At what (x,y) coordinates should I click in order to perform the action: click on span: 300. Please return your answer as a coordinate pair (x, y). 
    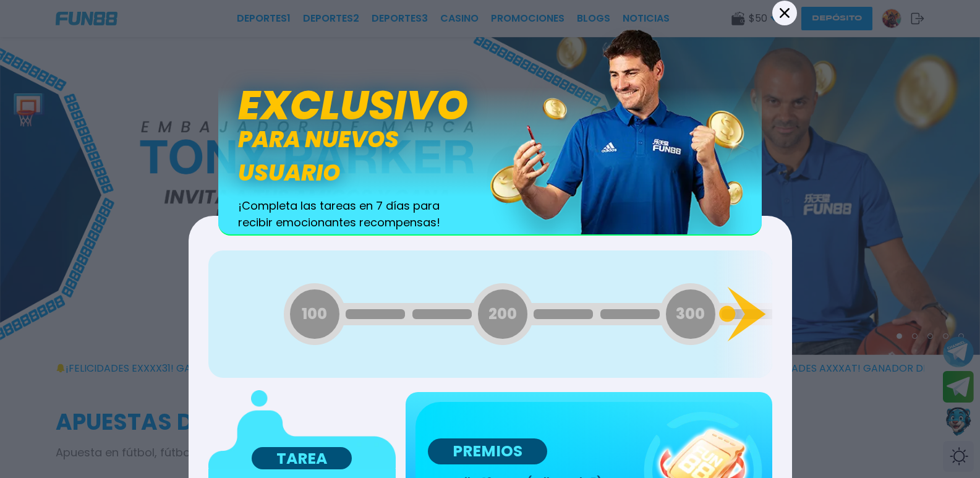
    Looking at the image, I should click on (690, 314).